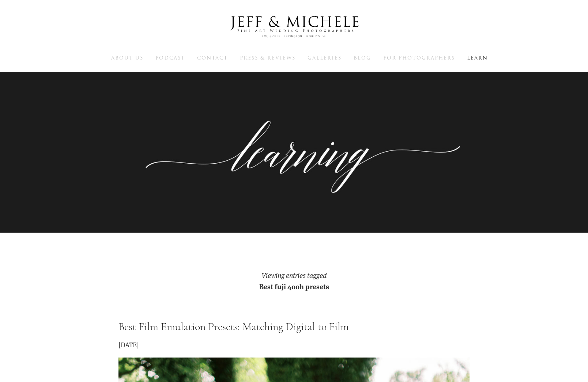 This screenshot has height=382, width=588. What do you see at coordinates (324, 58) in the screenshot?
I see `span: Galleries` at bounding box center [324, 58].